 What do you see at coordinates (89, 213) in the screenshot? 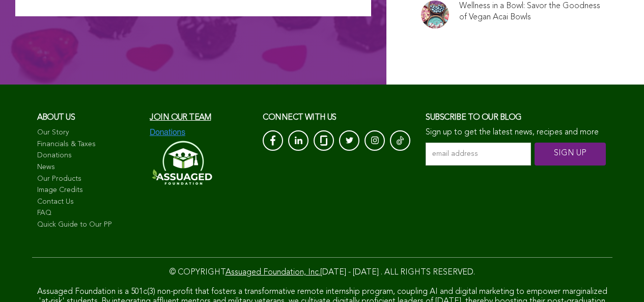
I see `a: FAQ` at bounding box center [89, 213].